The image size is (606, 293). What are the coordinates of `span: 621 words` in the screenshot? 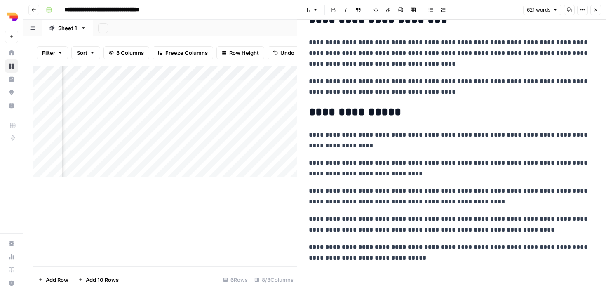 It's located at (538, 10).